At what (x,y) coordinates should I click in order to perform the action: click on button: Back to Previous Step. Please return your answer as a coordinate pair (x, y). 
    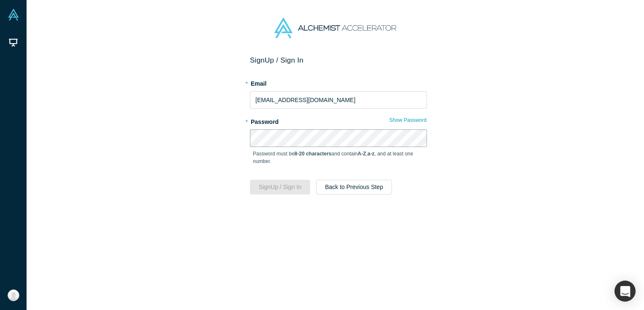
    Looking at the image, I should click on (354, 187).